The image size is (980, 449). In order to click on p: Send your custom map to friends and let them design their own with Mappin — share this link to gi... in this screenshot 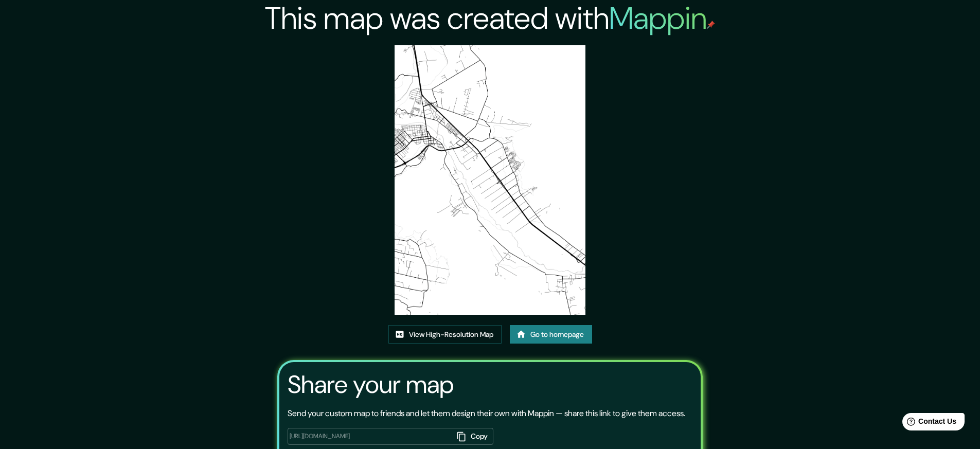, I will do `click(486, 413)`.